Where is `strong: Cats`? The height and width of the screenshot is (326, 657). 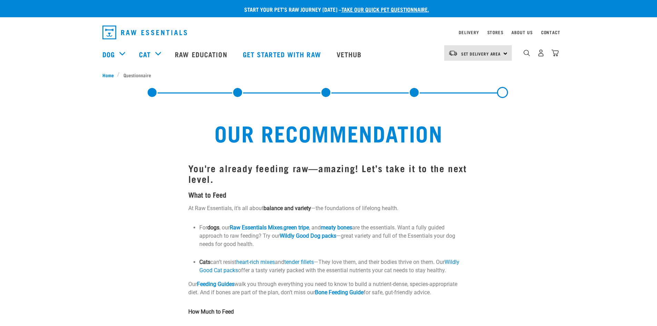 strong: Cats is located at coordinates (205, 262).